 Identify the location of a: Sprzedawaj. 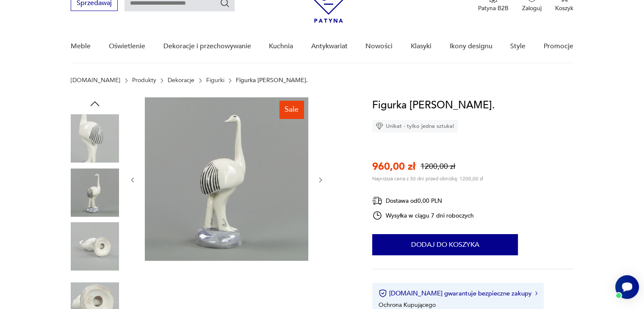
(94, 4).